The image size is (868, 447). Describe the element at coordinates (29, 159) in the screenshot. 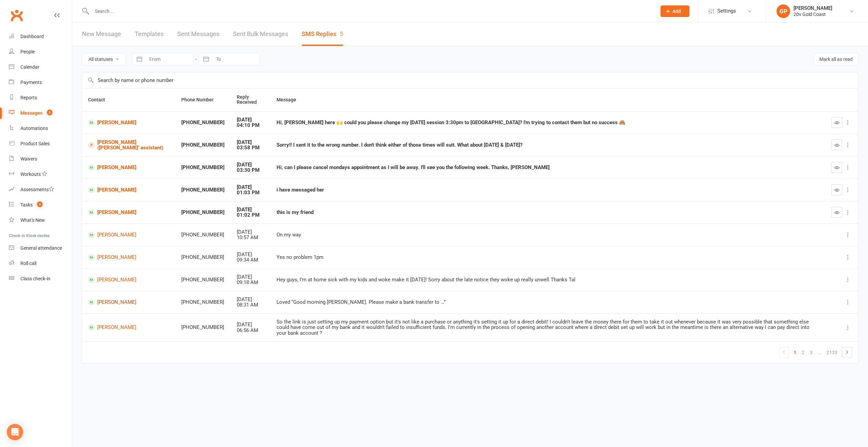

I see `div: Waivers` at that location.